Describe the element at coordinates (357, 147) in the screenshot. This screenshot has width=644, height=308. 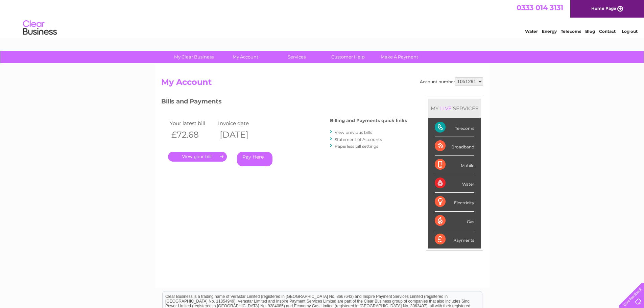
I see `a: Paperless bill settings` at that location.